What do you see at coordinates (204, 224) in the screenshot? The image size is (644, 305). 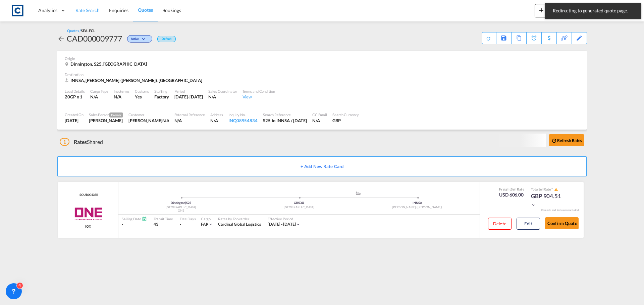 I see `span: FAK` at bounding box center [204, 224].